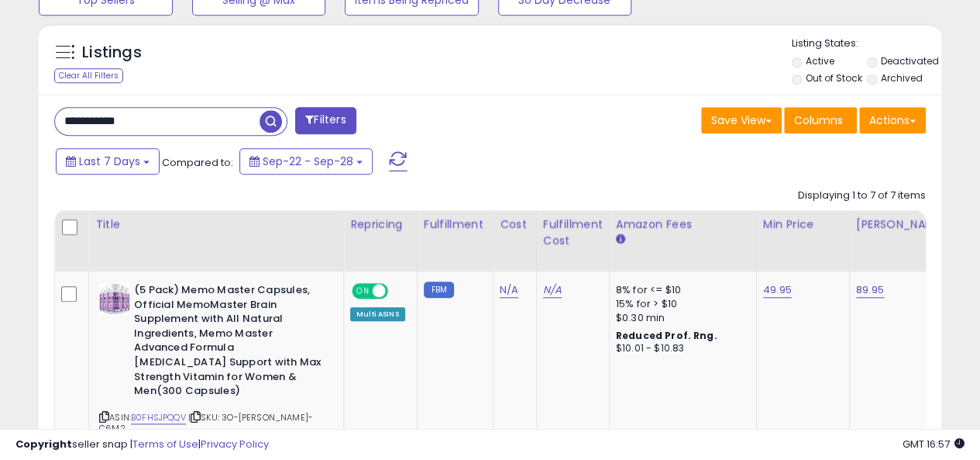 The image size is (980, 460). I want to click on small: FBM, so click(438, 289).